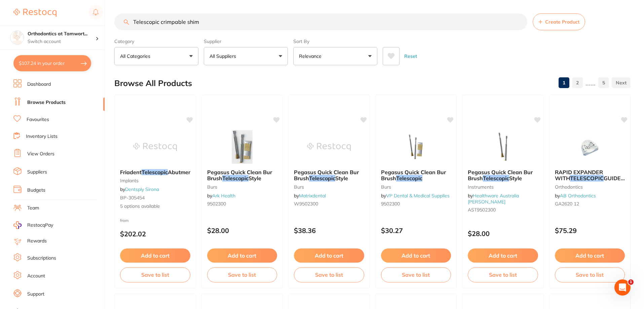  What do you see at coordinates (40, 225) in the screenshot?
I see `span: RestocqPay` at bounding box center [40, 225].